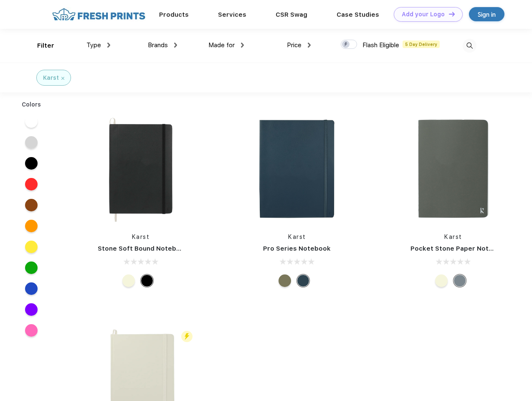 The width and height of the screenshot is (532, 401). I want to click on span: Price, so click(294, 46).